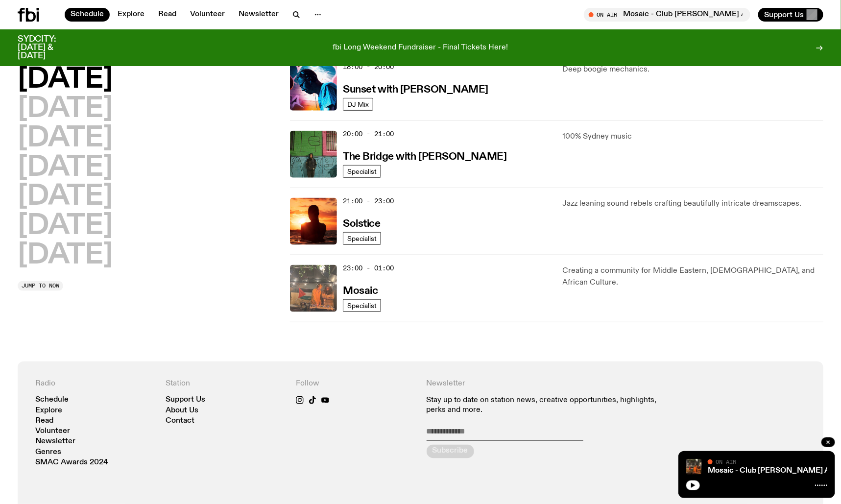  I want to click on p: fbi Long Weekend Fundraiser - Final Tickets Here!, so click(421, 48).